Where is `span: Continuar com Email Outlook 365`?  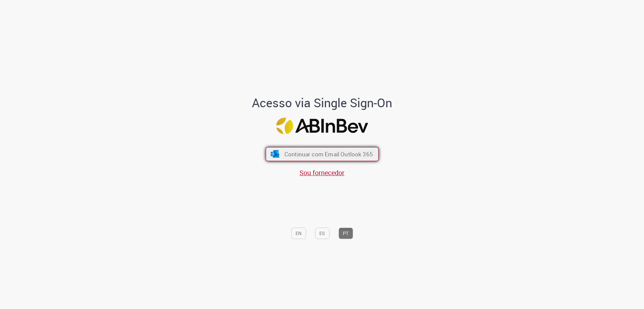 span: Continuar com Email Outlook 365 is located at coordinates (328, 154).